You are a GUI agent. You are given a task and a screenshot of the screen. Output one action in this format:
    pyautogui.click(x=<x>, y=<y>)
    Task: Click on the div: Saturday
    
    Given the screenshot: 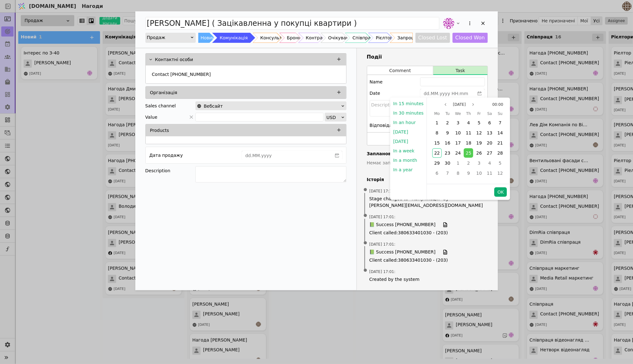 What is the action you would take?
    pyautogui.click(x=489, y=113)
    